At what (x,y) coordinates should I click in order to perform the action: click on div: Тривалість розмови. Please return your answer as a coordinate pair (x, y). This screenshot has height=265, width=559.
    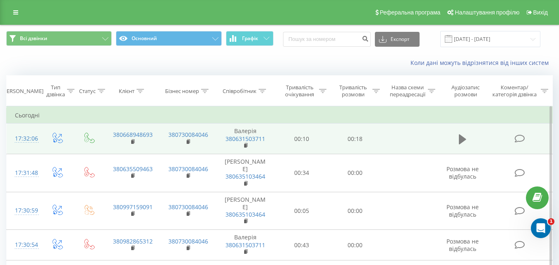
    Looking at the image, I should click on (353, 91).